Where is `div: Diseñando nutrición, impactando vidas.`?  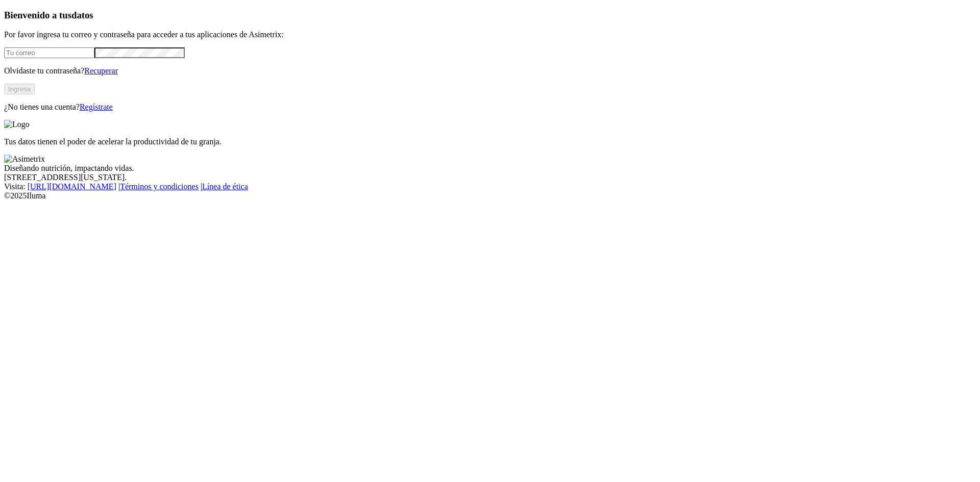
div: Diseñando nutrición, impactando vidas. is located at coordinates (490, 168).